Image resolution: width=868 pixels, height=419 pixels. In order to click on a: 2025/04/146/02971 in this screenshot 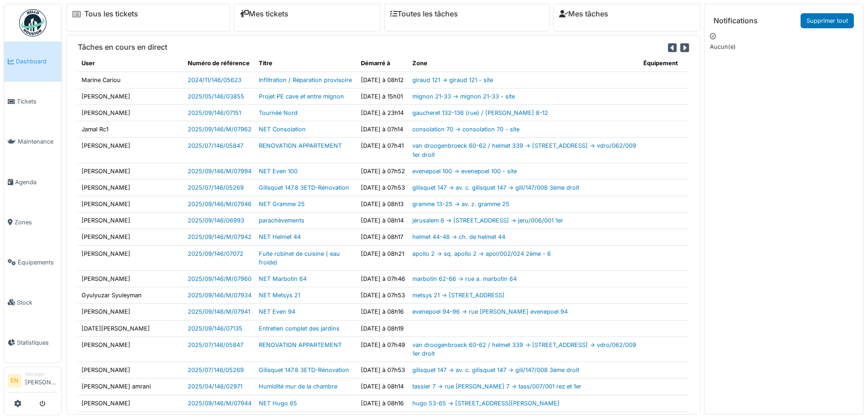, I will do `click(215, 386)`.